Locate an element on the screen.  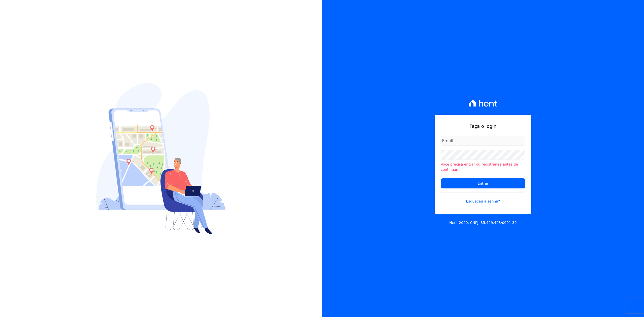
li: Você precisa entrar ou registrar-se antes de continuar. is located at coordinates (483, 167).